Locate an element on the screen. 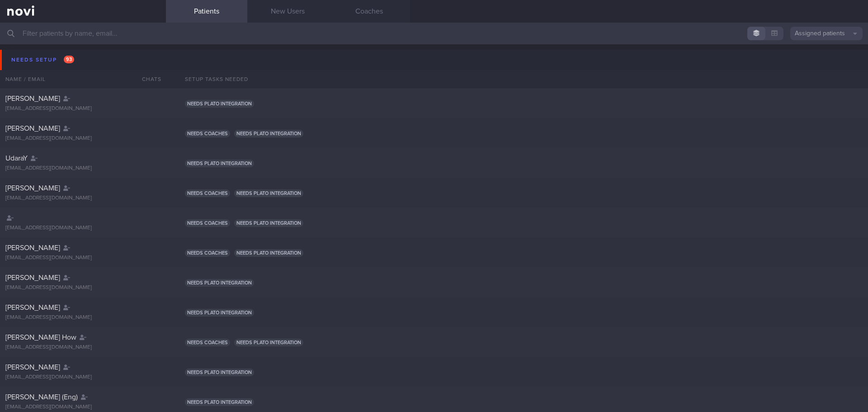 The width and height of the screenshot is (868, 412). span: UdaraY is located at coordinates (16, 158).